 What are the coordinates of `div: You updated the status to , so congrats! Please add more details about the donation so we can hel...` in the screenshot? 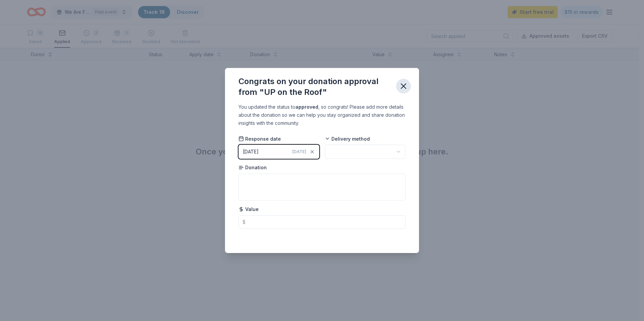 It's located at (322, 115).